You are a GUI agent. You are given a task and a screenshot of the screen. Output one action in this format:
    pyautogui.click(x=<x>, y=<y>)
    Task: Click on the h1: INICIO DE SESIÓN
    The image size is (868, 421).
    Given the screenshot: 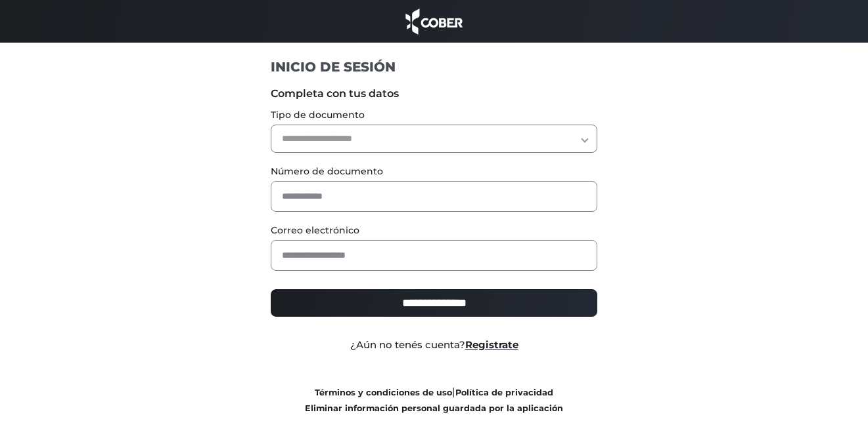 What is the action you would take?
    pyautogui.click(x=434, y=67)
    